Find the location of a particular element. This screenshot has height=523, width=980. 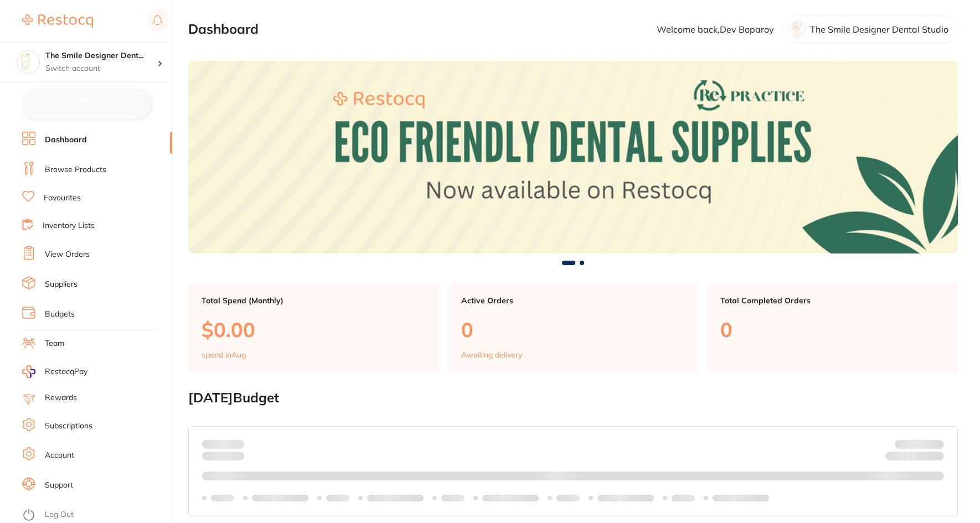

a: Inventory Lists is located at coordinates (68, 226).